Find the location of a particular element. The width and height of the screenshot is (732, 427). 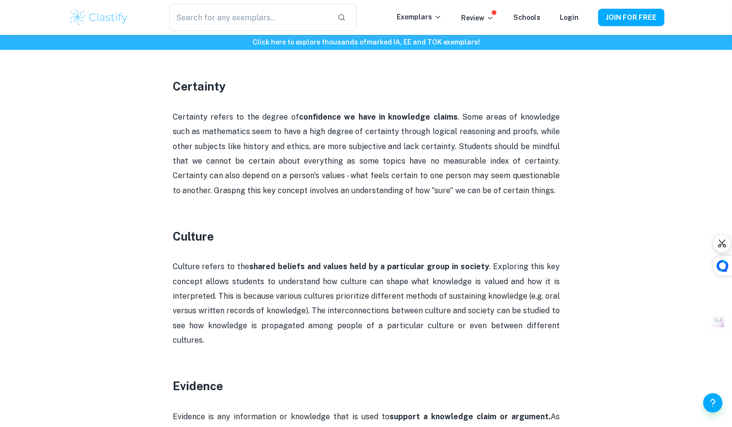

p: Culture refers to the . Exploring this key concept allows students to understand how culture can ... is located at coordinates (366, 303).